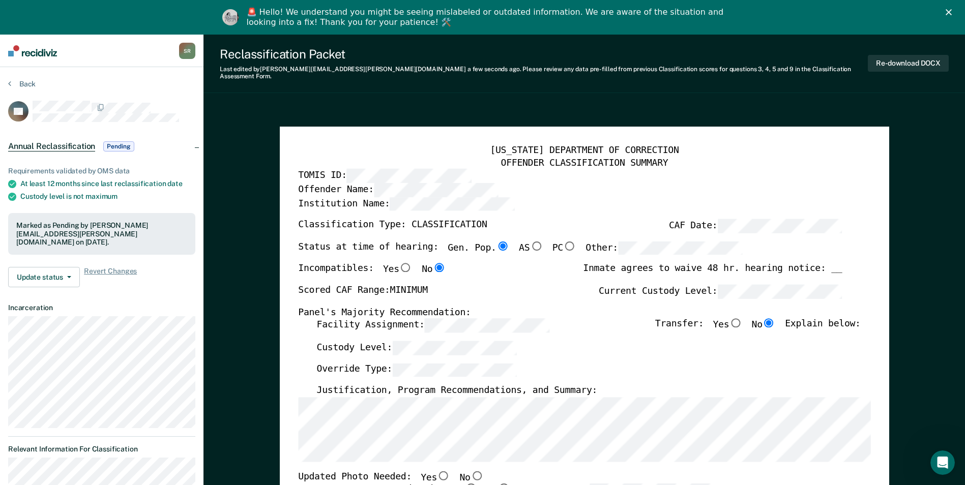  Describe the element at coordinates (385, 176) in the screenshot. I see `label: TOMIS ID:` at that location.